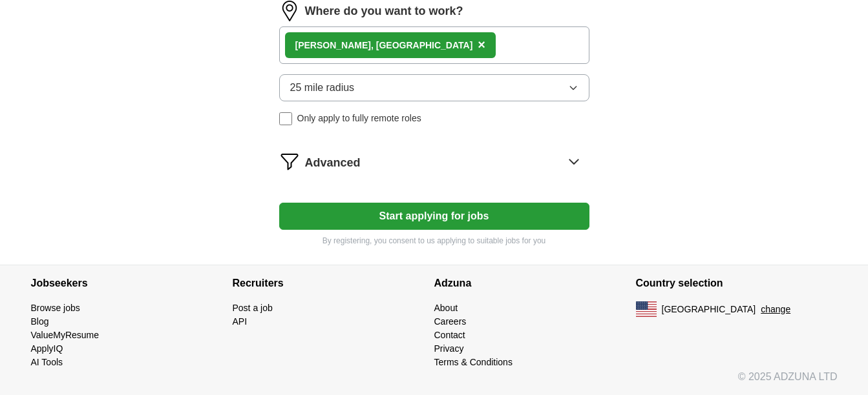 This screenshot has width=868, height=395. What do you see at coordinates (647, 309) in the screenshot?
I see `img: US flag` at bounding box center [647, 309].